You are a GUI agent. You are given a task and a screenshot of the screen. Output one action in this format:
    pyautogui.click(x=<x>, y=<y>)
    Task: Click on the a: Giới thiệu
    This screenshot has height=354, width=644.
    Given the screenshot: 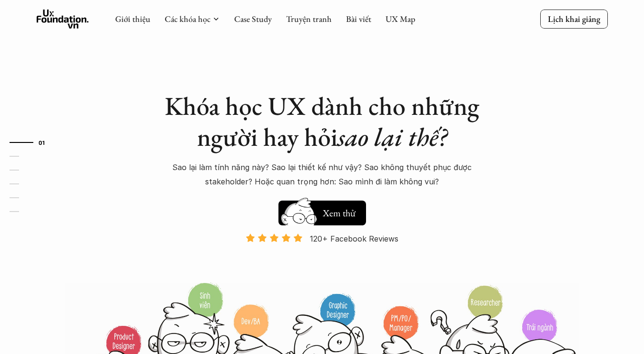 What is the action you would take?
    pyautogui.click(x=133, y=18)
    